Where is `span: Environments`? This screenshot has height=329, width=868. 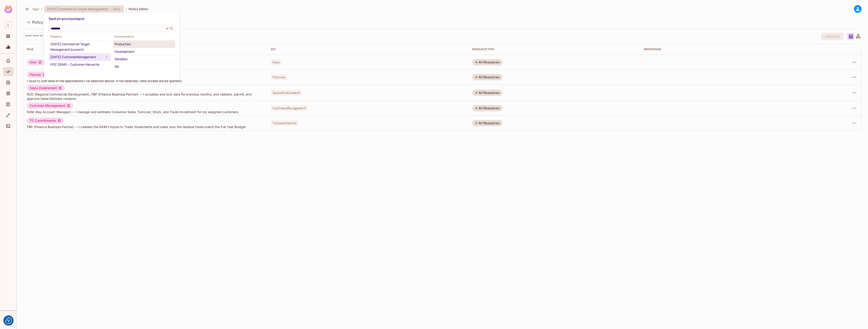
span: Environments is located at coordinates (144, 36).